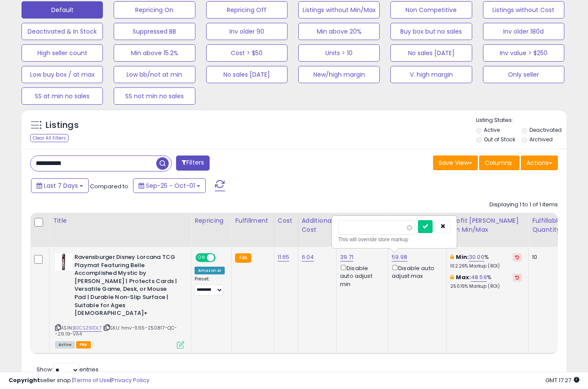  I want to click on img: 31O4bdn07LL._SL40_.jpg, so click(64, 262).